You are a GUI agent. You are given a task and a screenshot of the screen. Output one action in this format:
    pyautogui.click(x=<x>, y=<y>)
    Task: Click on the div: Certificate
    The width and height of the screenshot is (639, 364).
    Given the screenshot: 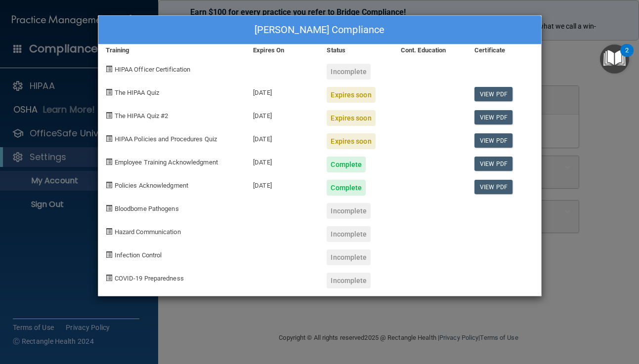 What is the action you would take?
    pyautogui.click(x=504, y=50)
    